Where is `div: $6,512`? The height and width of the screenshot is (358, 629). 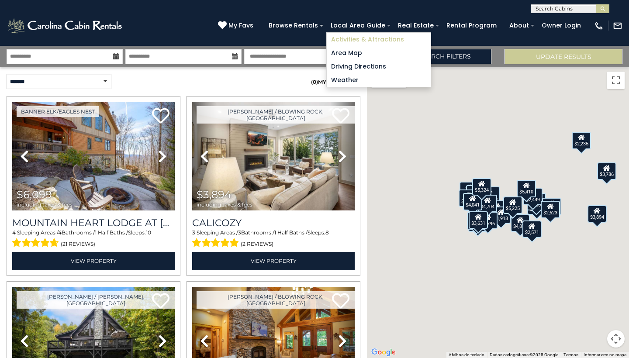 div: $6,512 is located at coordinates (469, 198).